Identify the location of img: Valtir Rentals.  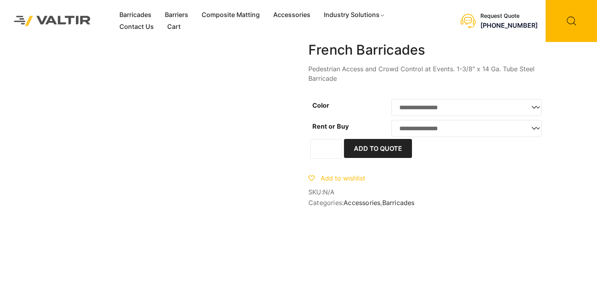
(52, 21).